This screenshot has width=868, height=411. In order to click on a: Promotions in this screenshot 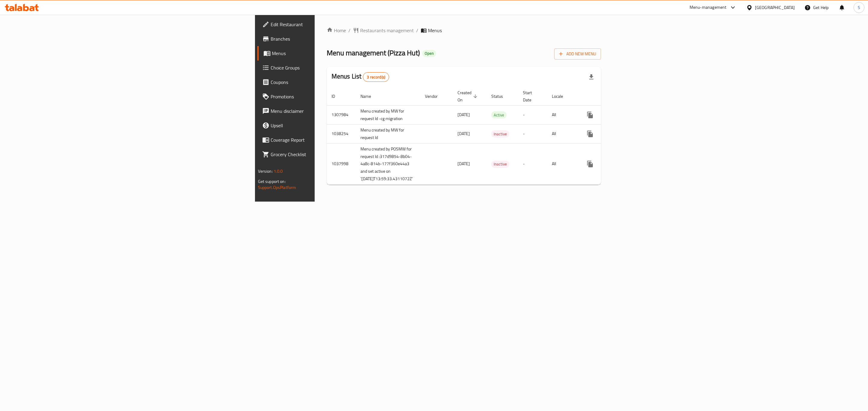, I will do `click(328, 97)`.